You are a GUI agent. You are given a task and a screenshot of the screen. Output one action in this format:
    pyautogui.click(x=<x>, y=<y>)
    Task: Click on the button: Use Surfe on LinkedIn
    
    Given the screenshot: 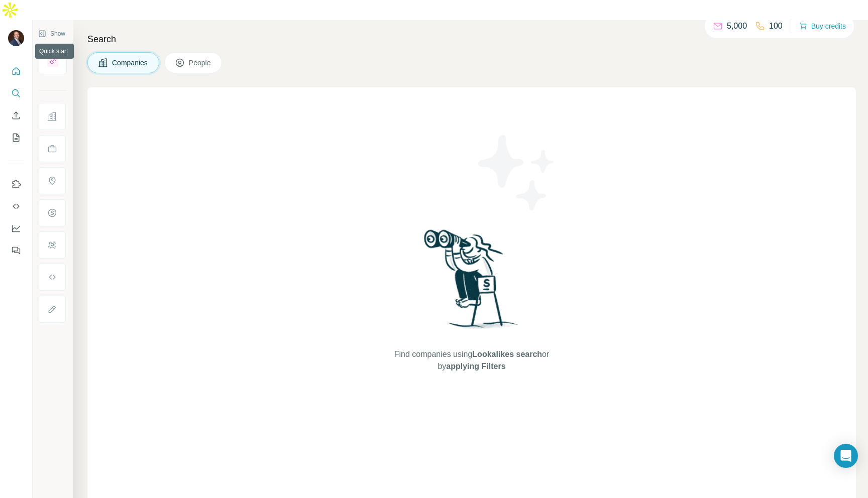 What is the action you would take?
    pyautogui.click(x=16, y=185)
    